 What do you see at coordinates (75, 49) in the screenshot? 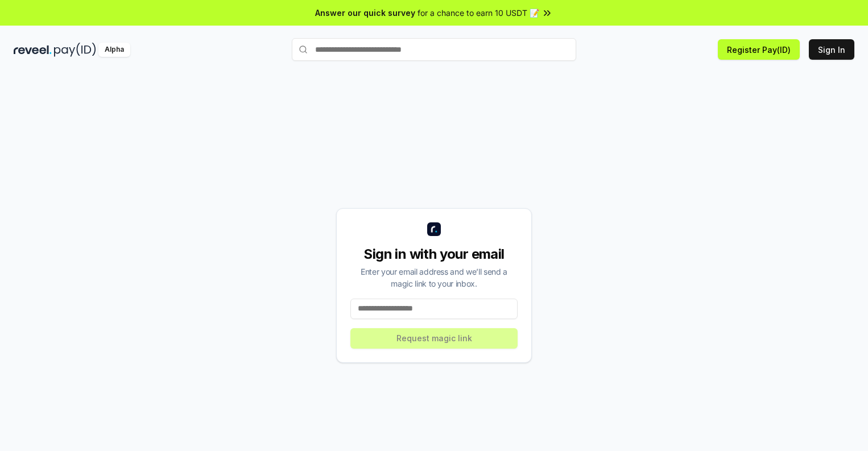
I see `img: pay_id` at bounding box center [75, 49].